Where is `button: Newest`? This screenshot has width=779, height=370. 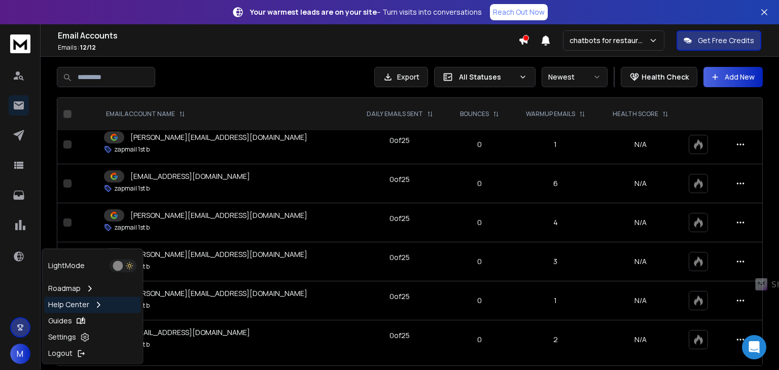
button: Newest is located at coordinates (574, 77).